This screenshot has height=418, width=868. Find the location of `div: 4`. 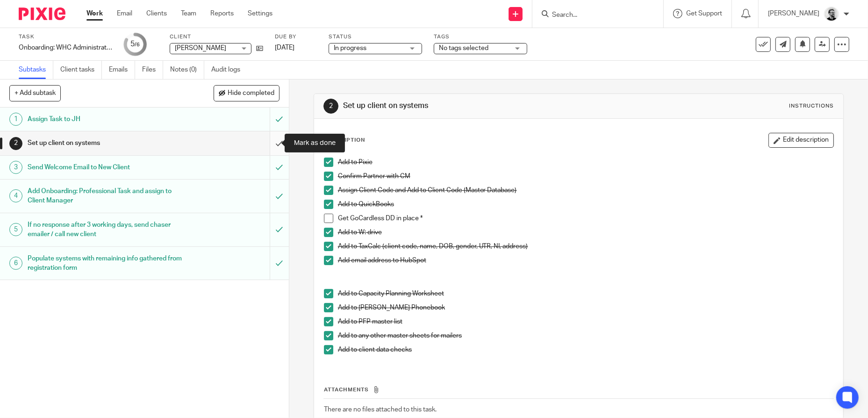

div: 4 is located at coordinates (16, 196).